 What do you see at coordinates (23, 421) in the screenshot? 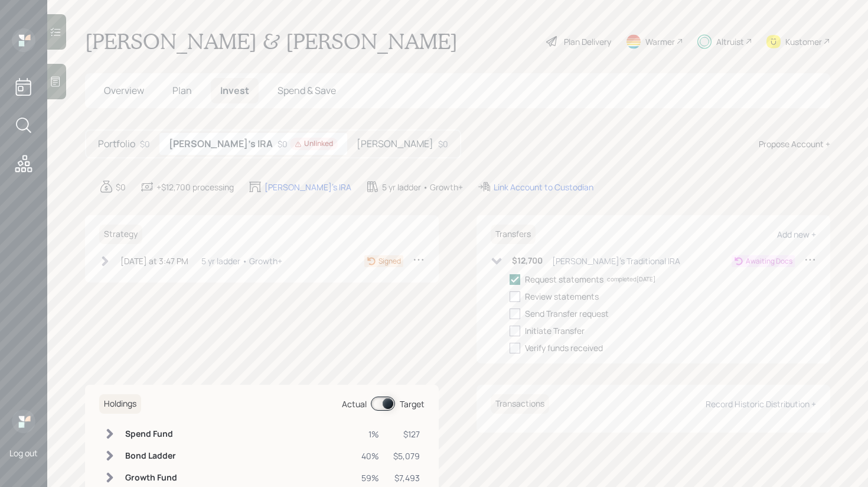
I see `img: retirable_logo.png` at bounding box center [23, 421].